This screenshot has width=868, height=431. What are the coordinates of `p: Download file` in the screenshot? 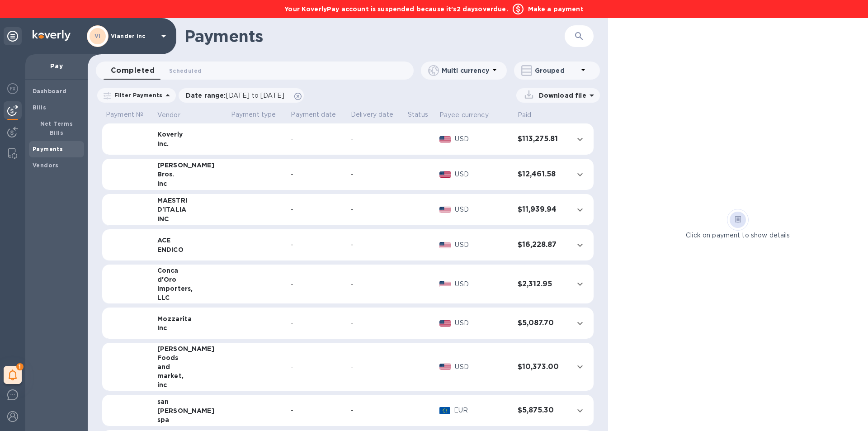 It's located at (561, 95).